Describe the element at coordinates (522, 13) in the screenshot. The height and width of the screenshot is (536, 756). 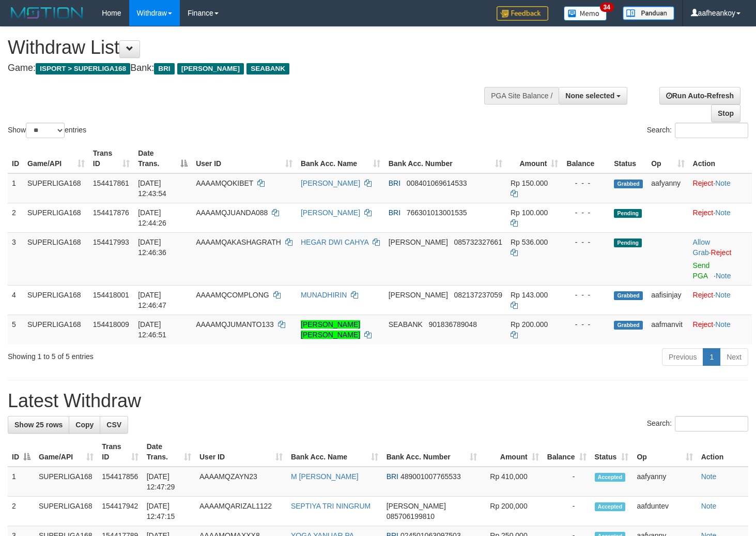
I see `img: Feedback.jpg` at that location.